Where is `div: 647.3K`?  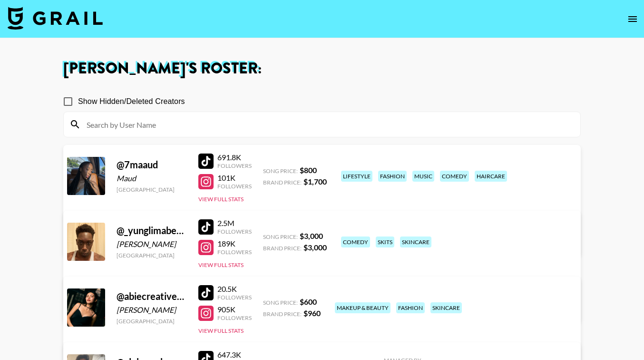 div: 647.3K is located at coordinates (235, 354).